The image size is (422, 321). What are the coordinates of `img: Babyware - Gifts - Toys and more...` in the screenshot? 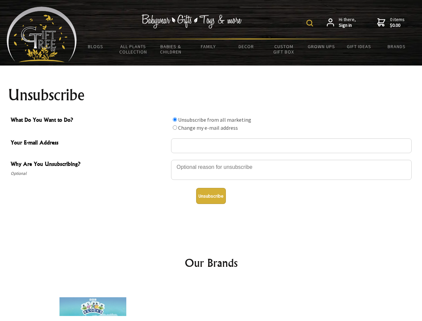 It's located at (42, 34).